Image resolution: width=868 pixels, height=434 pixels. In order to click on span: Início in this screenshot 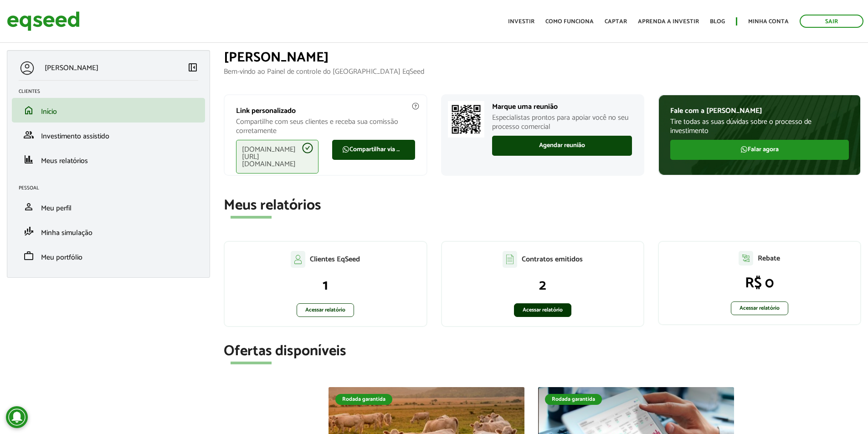, I will do `click(49, 112)`.